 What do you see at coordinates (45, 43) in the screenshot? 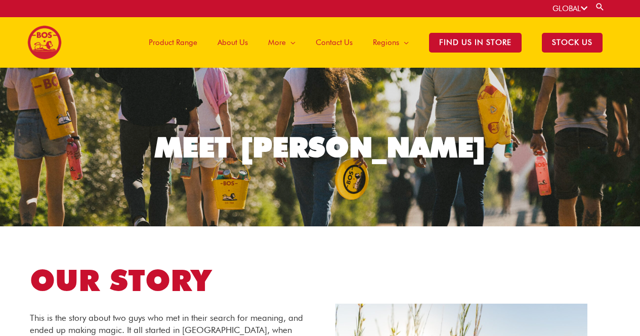
I see `img: BOS logo finals-200px` at bounding box center [45, 43].